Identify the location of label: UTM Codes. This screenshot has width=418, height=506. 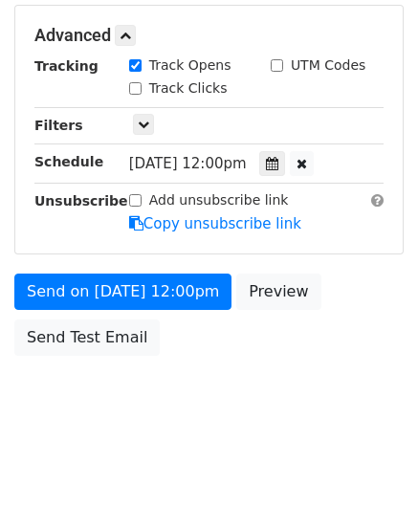
(328, 65).